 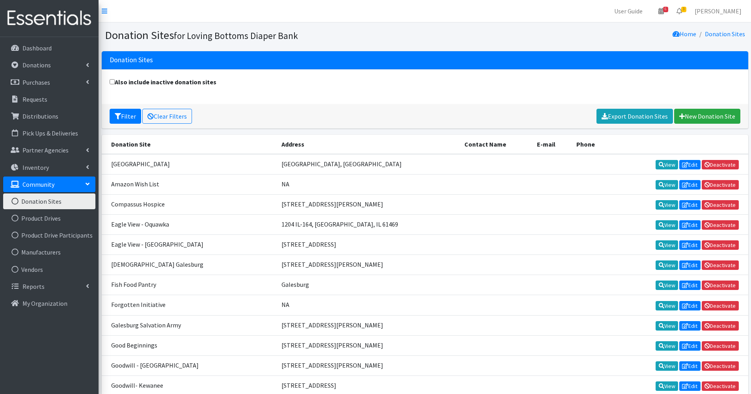 I want to click on p: Dashboard, so click(x=37, y=48).